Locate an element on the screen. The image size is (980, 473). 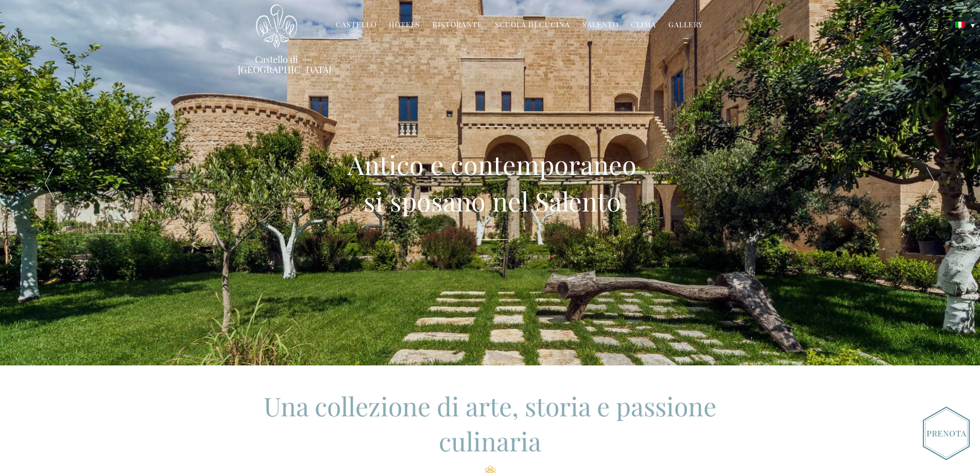
img: Castello di Ugento is located at coordinates (276, 26).